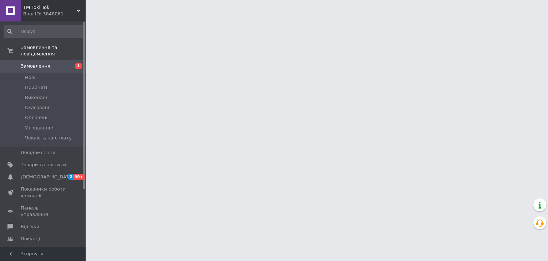 This screenshot has width=548, height=261. What do you see at coordinates (40, 128) in the screenshot?
I see `span: Узгодження` at bounding box center [40, 128].